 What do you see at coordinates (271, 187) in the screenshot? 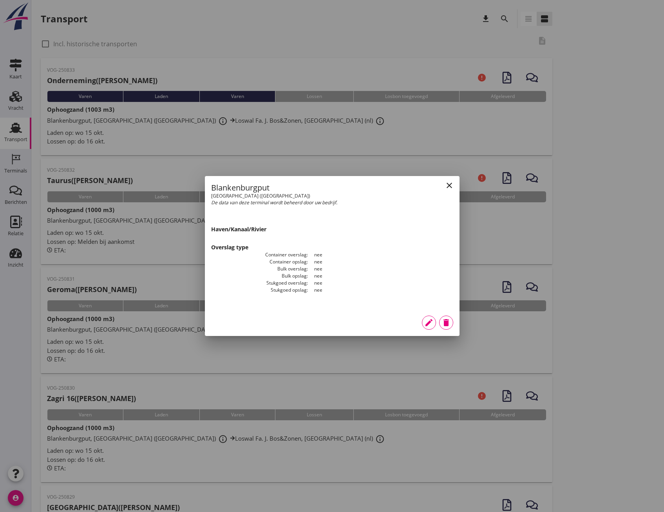
I see `h1: Blankenburgput` at bounding box center [271, 187].